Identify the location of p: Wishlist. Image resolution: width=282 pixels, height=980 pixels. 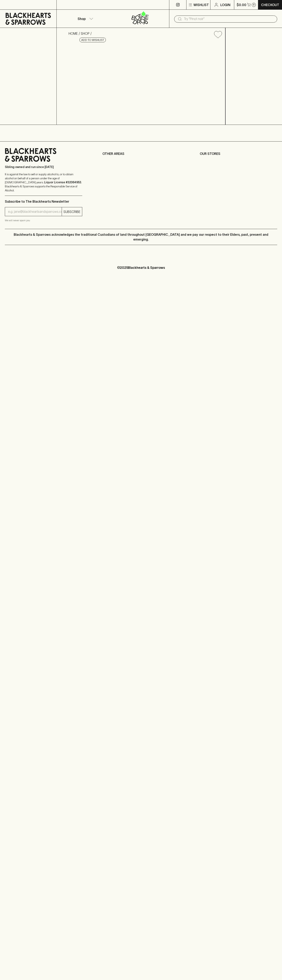
(202, 5).